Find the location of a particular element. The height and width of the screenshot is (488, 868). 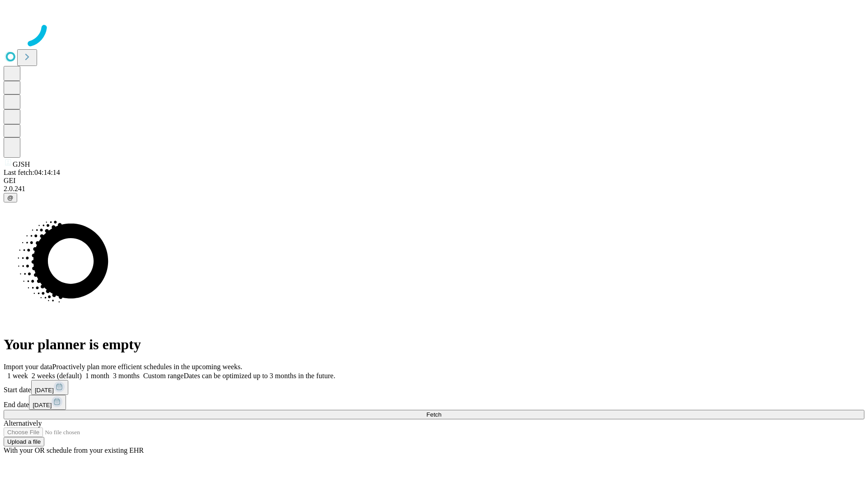

button: Fetch is located at coordinates (434, 414).